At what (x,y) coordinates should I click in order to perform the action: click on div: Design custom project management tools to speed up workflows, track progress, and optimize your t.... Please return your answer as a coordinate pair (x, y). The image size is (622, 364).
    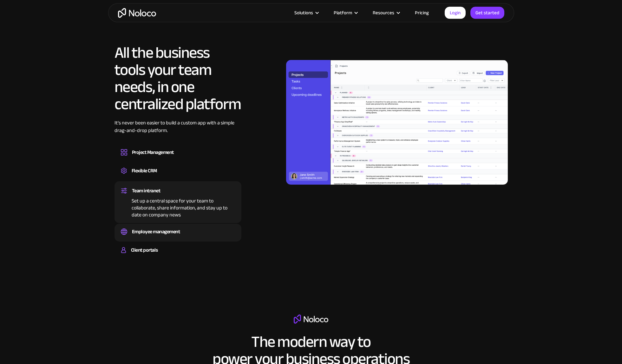
    Looking at the image, I should click on (178, 158).